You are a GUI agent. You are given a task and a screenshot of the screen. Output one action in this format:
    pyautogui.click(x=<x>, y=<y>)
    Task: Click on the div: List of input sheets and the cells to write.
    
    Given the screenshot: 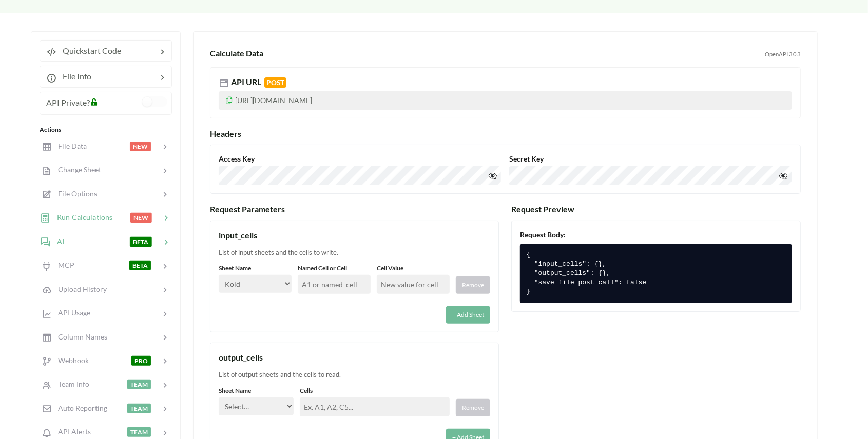 What is the action you would take?
    pyautogui.click(x=354, y=253)
    